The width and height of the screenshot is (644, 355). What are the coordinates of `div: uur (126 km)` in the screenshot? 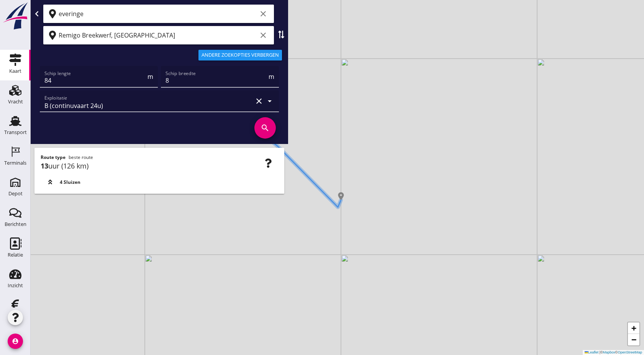 It's located at (159, 165).